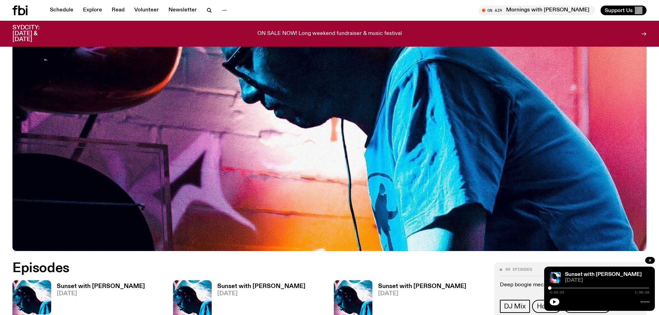  What do you see at coordinates (623, 10) in the screenshot?
I see `button: Support Us` at bounding box center [623, 10].